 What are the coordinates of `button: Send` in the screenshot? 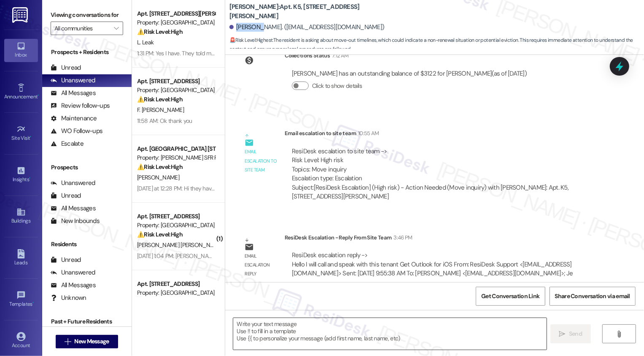 It's located at (571, 334).